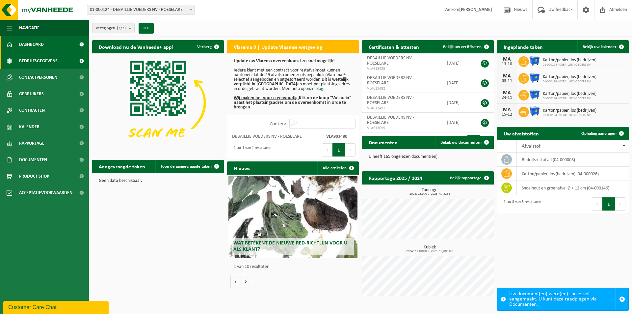  Describe the element at coordinates (158, 103) in the screenshot. I see `img: Download de VHEPlus App` at that location.